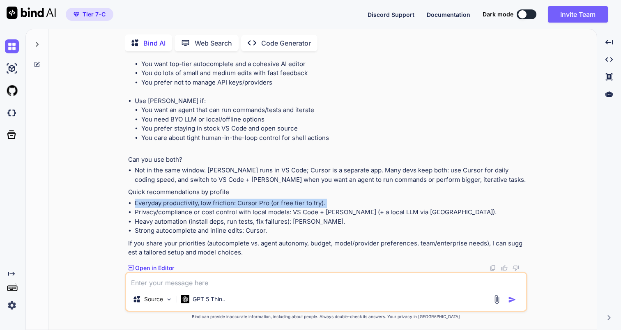  I want to click on button: Documentation, so click(448, 14).